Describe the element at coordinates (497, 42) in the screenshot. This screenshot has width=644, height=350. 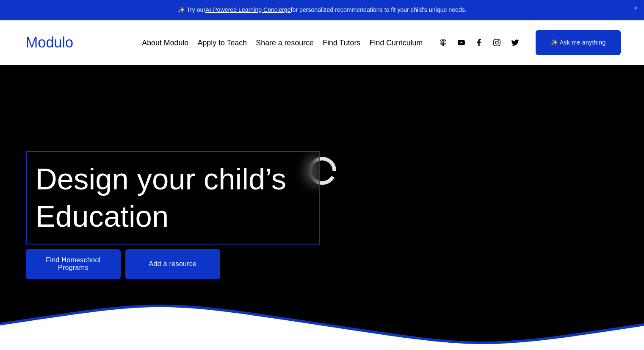
I see `a: Instagram` at that location.